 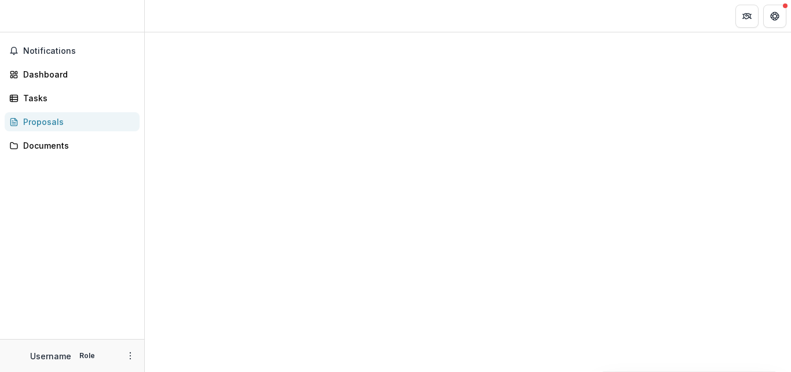 I want to click on a: Tasks, so click(x=72, y=98).